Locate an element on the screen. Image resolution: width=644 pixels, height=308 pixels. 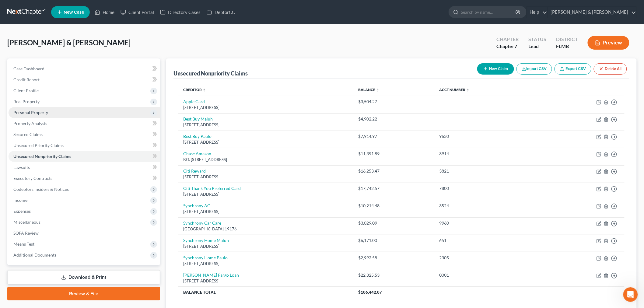
a: Best Buy Paulo is located at coordinates (197, 136).